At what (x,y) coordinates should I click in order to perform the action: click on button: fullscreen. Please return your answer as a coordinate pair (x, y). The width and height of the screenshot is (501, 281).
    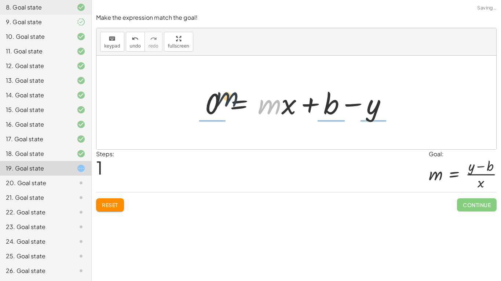
    Looking at the image, I should click on (178, 42).